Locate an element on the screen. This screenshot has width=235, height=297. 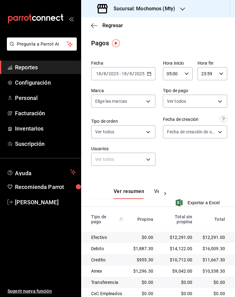
span: Suscripción is located at coordinates (45, 143).